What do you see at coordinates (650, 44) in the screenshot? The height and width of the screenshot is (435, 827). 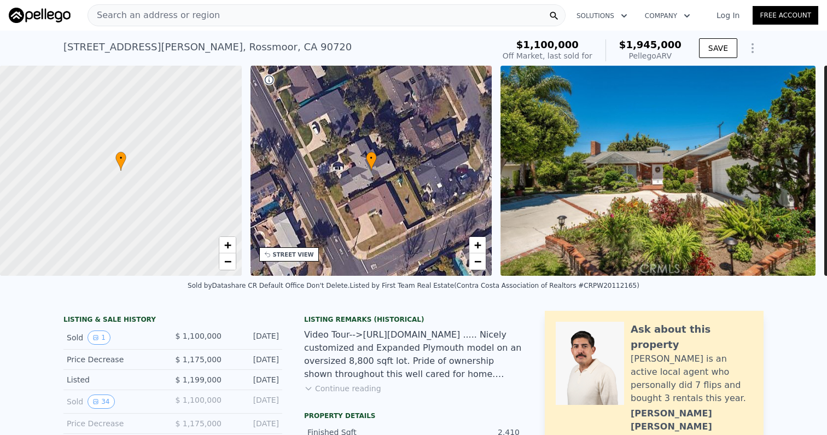 I see `span: $1,945,000` at bounding box center [650, 44].